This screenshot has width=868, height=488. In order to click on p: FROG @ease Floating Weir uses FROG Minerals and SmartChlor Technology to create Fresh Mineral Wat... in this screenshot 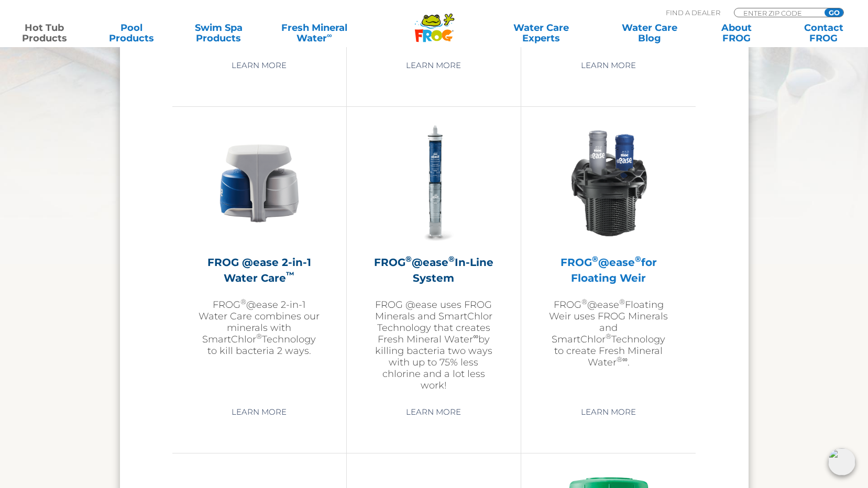, I will do `click(608, 333)`.